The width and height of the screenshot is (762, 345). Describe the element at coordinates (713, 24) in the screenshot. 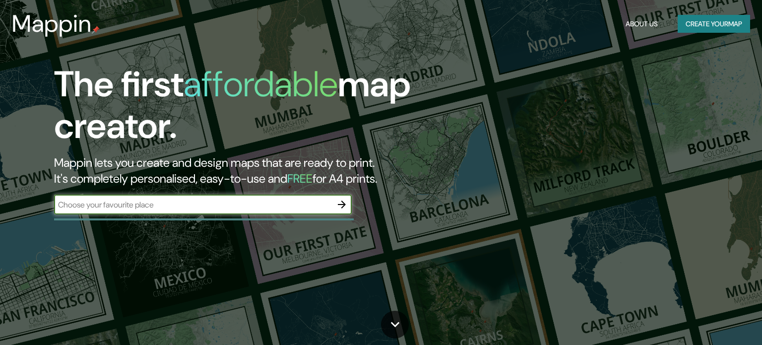

I see `button: Create yourmap` at that location.